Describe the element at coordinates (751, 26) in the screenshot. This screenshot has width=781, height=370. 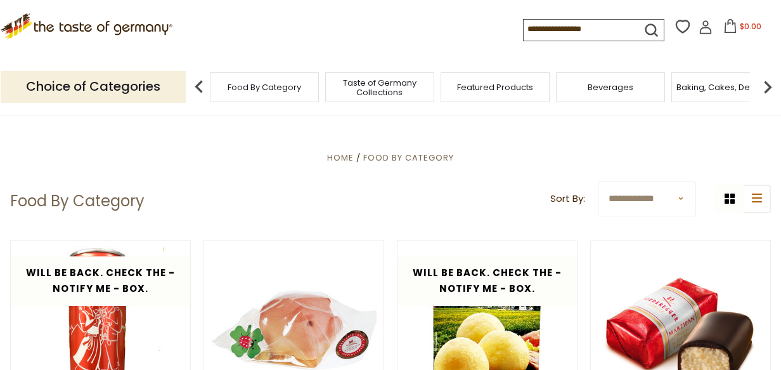
I see `span: $0.00` at that location.